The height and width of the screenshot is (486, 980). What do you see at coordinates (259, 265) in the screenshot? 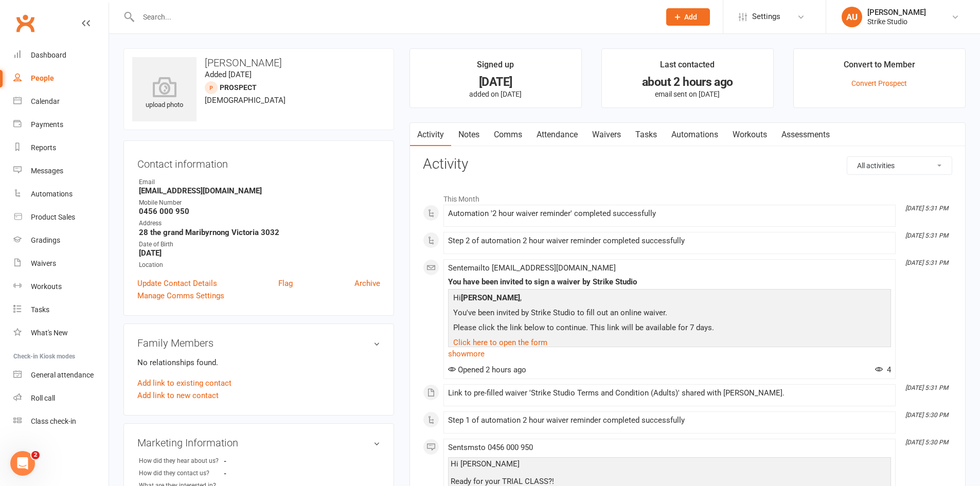
I see `div: Location` at bounding box center [259, 265].